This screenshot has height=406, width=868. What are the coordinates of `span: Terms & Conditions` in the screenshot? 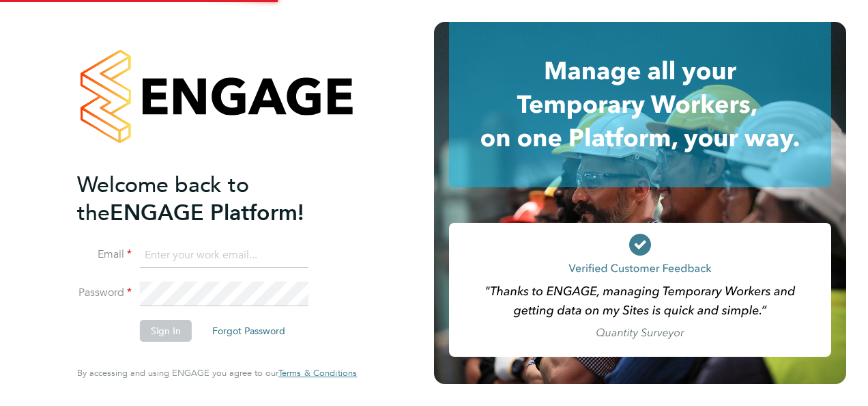 It's located at (317, 372).